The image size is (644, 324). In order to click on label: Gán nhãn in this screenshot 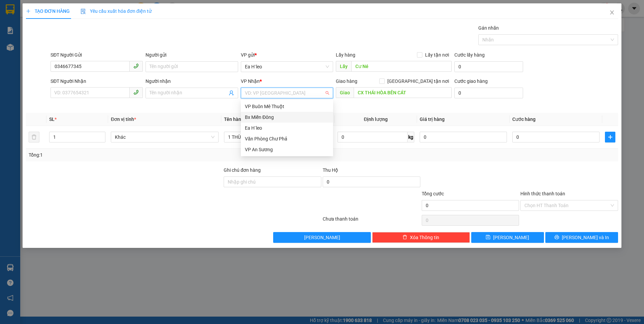, I will do `click(489, 28)`.